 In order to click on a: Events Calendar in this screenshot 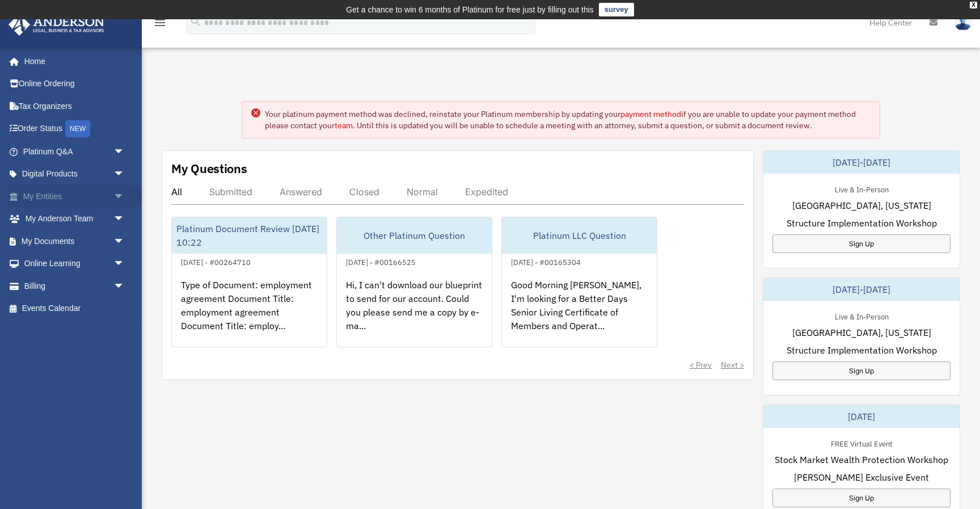, I will do `click(75, 308)`.